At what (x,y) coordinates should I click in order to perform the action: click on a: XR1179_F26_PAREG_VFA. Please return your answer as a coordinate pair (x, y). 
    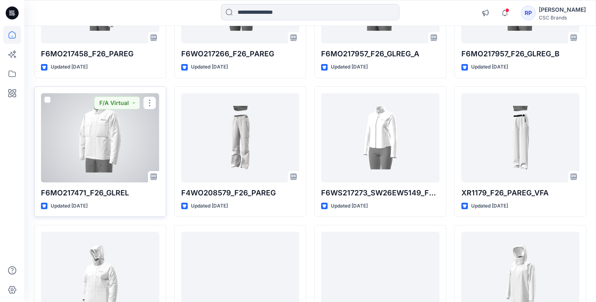
    Looking at the image, I should click on (521, 138).